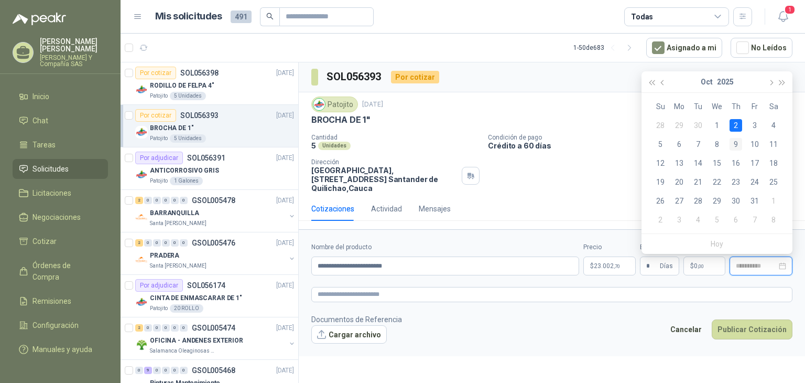 The width and height of the screenshot is (805, 383). What do you see at coordinates (270, 16) in the screenshot?
I see `span: search` at bounding box center [270, 16].